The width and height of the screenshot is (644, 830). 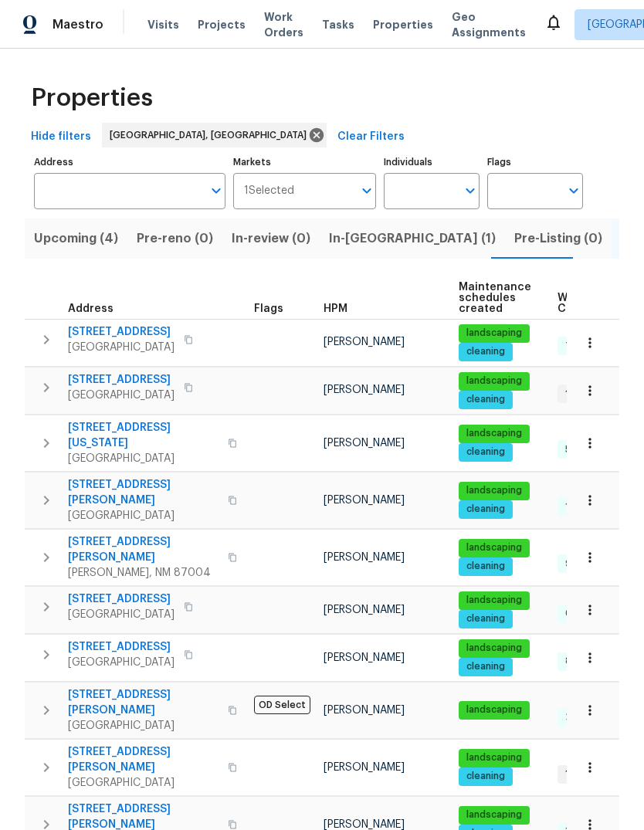 What do you see at coordinates (535, 162) in the screenshot?
I see `label: Flags` at bounding box center [535, 162].